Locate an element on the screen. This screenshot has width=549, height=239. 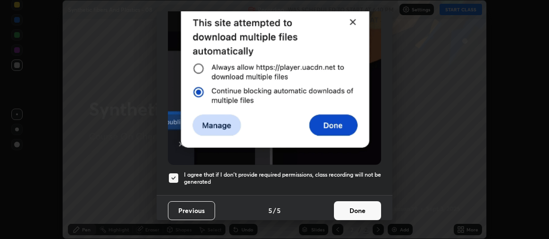
h5: I agree that if I don't provide required permissions, class recording will not be generated is located at coordinates (283, 178).